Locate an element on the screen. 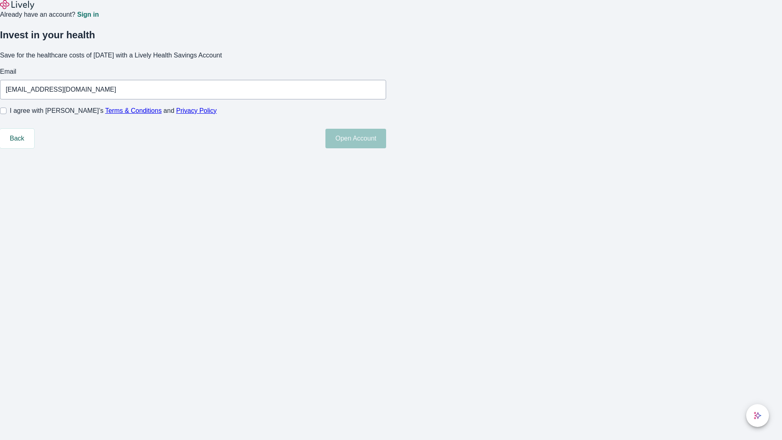 This screenshot has width=782, height=440. div: Sign in is located at coordinates (88, 15).